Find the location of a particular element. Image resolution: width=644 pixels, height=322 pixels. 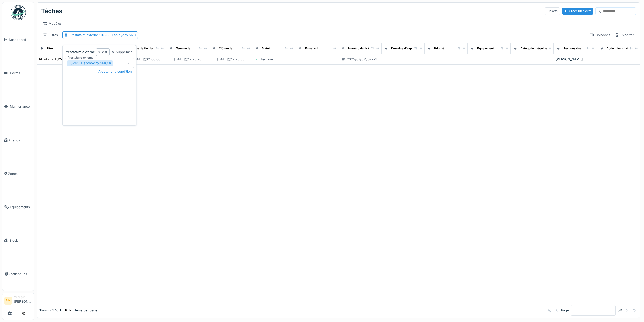

span: Statistiques is located at coordinates (21, 274).